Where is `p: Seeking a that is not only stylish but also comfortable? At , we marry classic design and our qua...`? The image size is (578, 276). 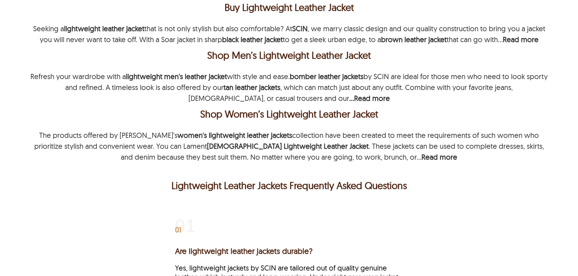
p: Seeking a that is not only stylish but also comfortable? At , we marry classic design and our qua... is located at coordinates (289, 34).